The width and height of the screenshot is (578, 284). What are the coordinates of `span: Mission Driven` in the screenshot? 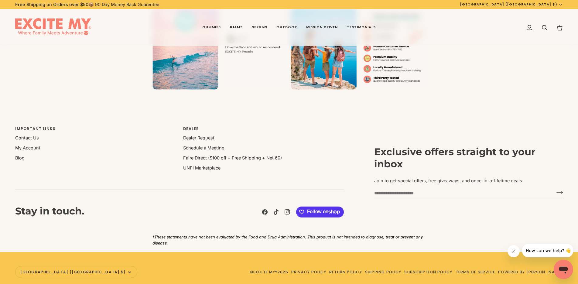 It's located at (322, 27).